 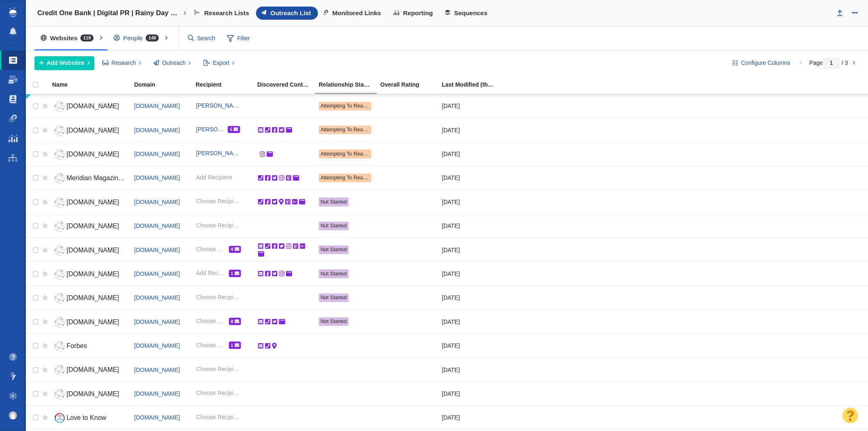 I want to click on span: Outreach List, so click(x=290, y=13).